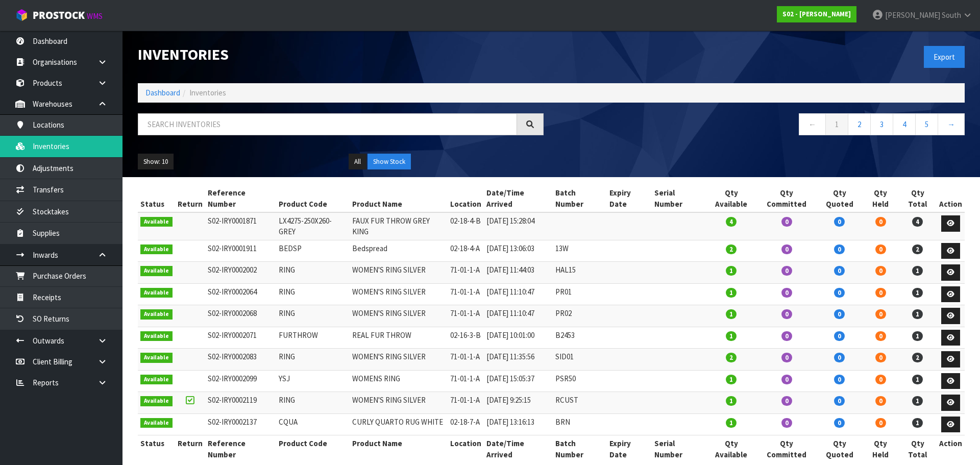  What do you see at coordinates (156, 199) in the screenshot?
I see `th: Status` at bounding box center [156, 199].